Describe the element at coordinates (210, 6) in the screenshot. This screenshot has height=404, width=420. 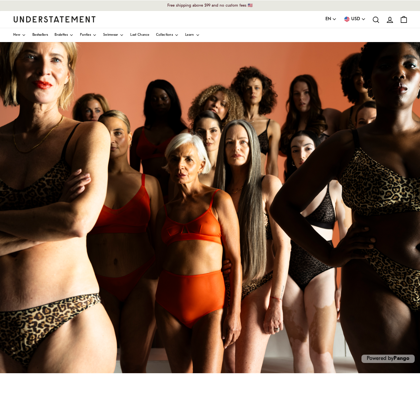
I see `p: Free shipping above $99 and no custom fees 🇺🇸` at that location.